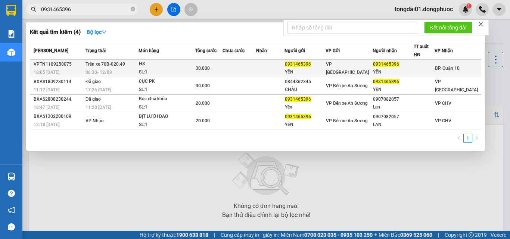 The height and width of the screenshot is (239, 510). I want to click on span: Nhãn, so click(262, 51).